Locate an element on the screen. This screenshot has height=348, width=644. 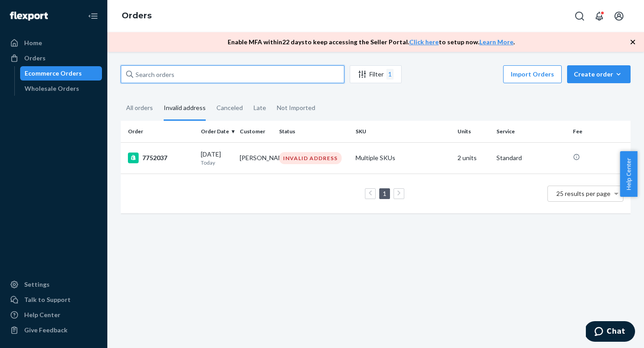
button: Give Feedback is located at coordinates (54, 330).